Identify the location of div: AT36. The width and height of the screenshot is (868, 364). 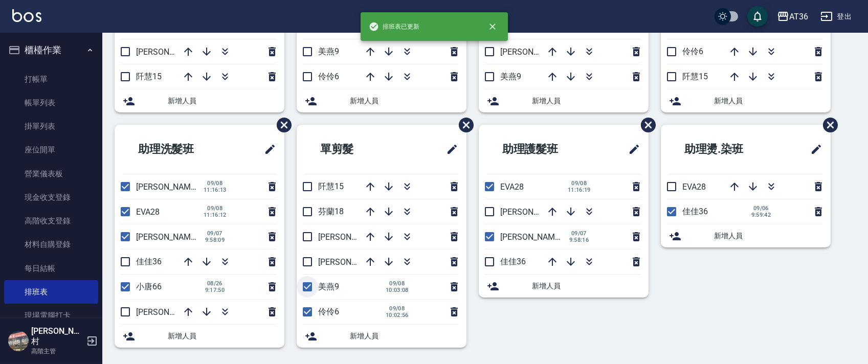
(798, 16).